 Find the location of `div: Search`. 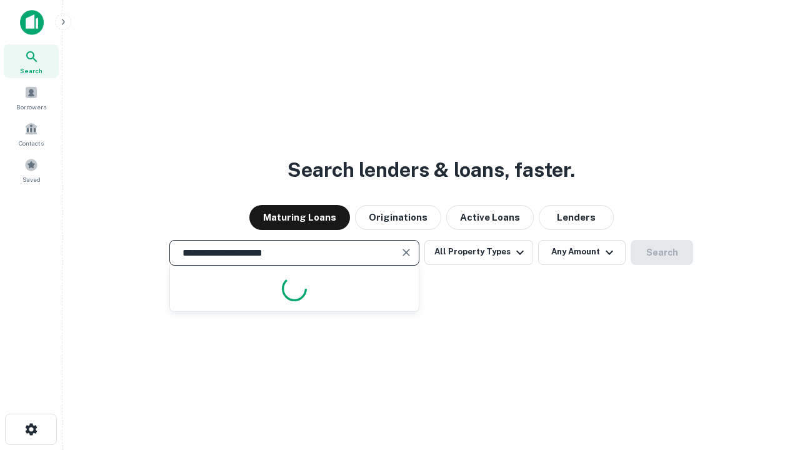

div: Search is located at coordinates (31, 61).